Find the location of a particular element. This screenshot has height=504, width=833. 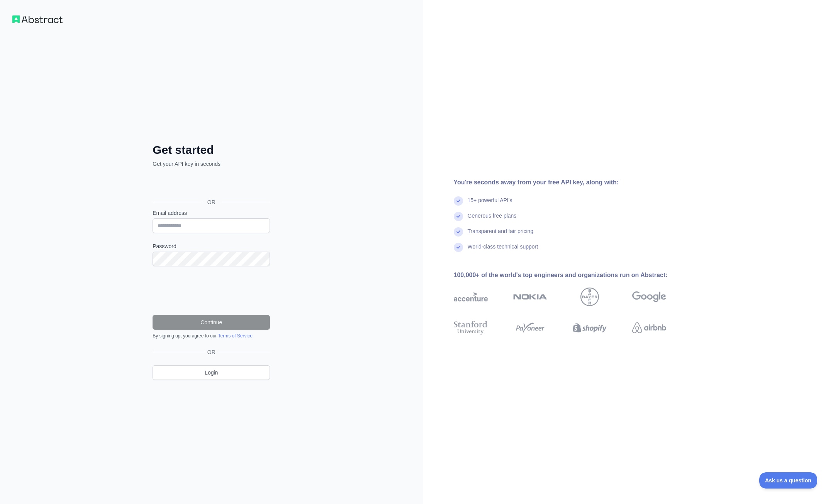

p: Get your API key in seconds is located at coordinates (211, 164).